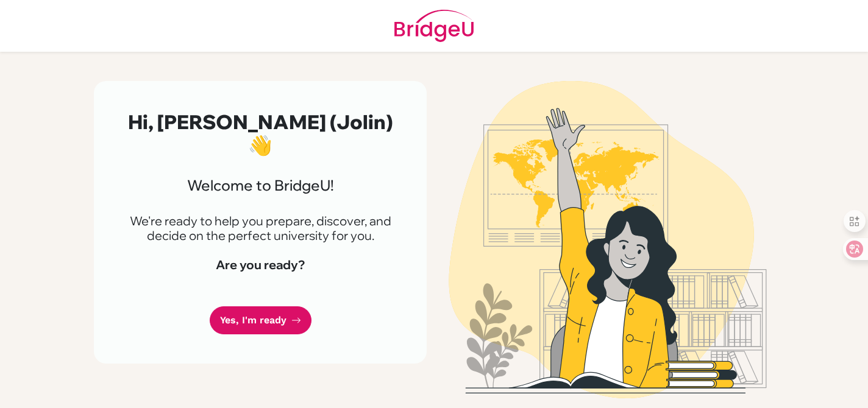 This screenshot has height=408, width=868. Describe the element at coordinates (260, 320) in the screenshot. I see `a: Yes, I'm ready` at that location.